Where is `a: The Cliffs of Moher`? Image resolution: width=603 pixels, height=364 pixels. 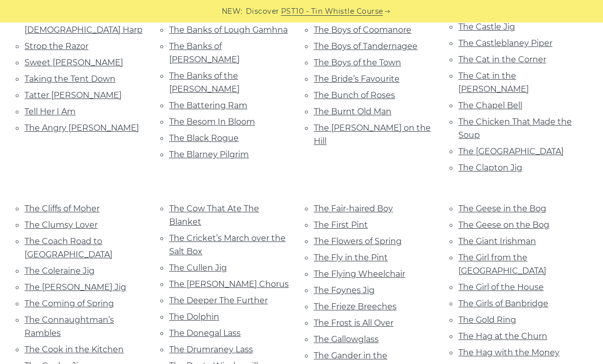 a: The Cliffs of Moher is located at coordinates (62, 208).